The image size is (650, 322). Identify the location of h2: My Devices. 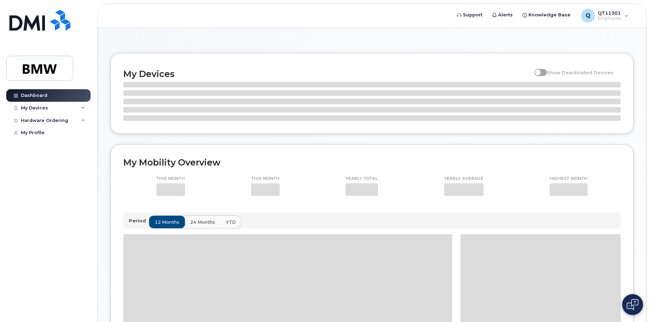
(327, 74).